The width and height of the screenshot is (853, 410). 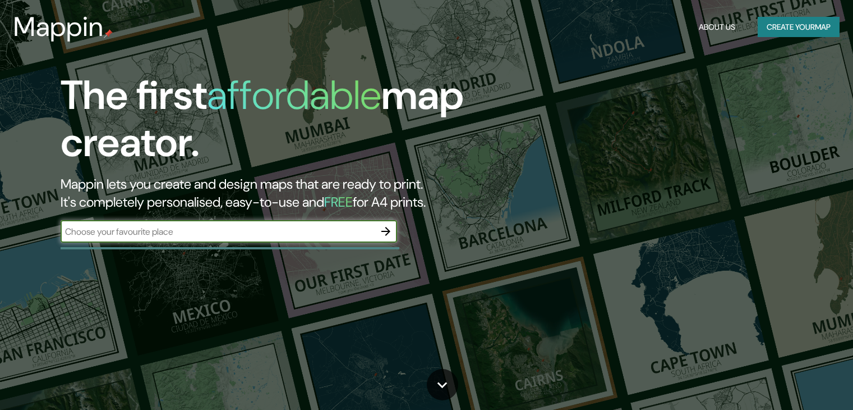 What do you see at coordinates (274, 123) in the screenshot?
I see `h1: The first map creator.` at bounding box center [274, 123].